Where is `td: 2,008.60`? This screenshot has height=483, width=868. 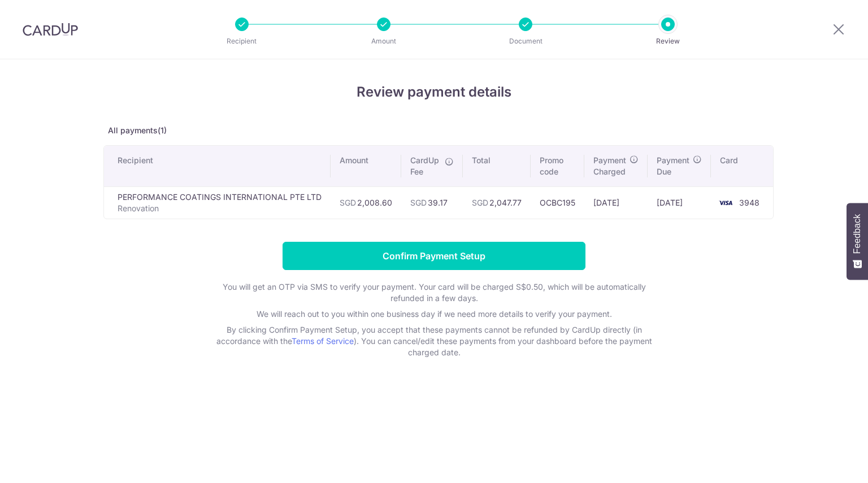
td: 2,008.60 is located at coordinates (366, 202).